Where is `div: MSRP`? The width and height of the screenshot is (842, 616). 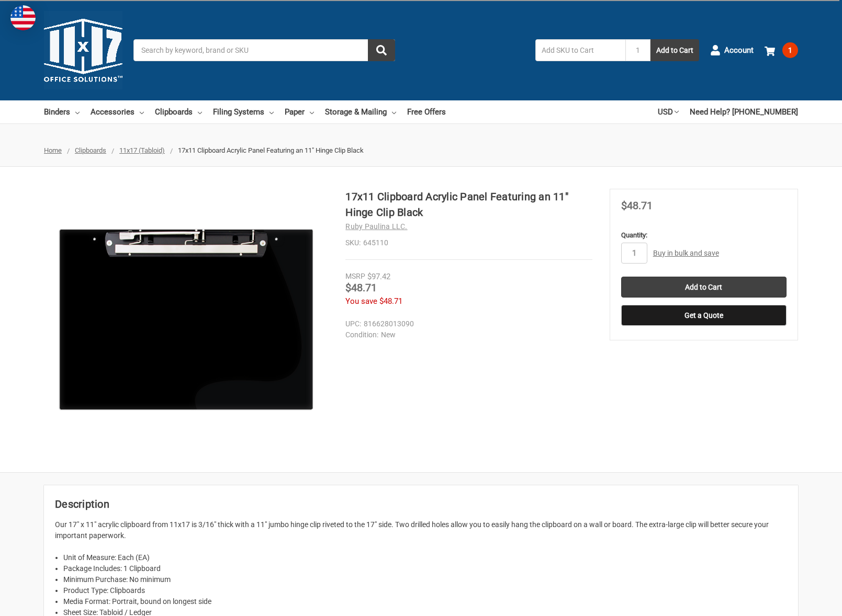
div: MSRP is located at coordinates (355, 276).